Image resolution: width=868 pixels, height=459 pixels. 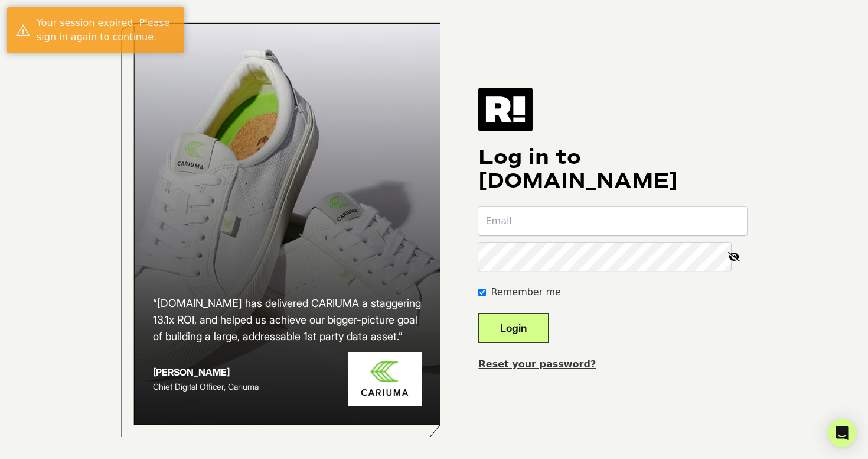 I want to click on div: Your session expired. Please sign in again to continue., so click(x=106, y=31).